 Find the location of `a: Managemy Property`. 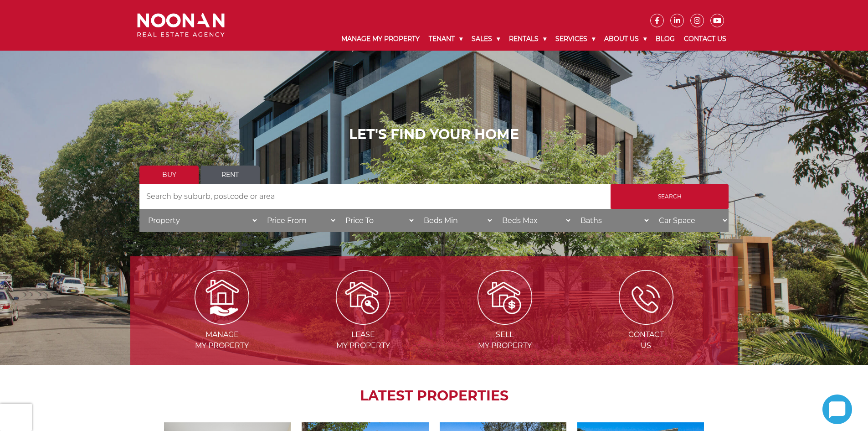

a: Managemy Property is located at coordinates (222, 321).